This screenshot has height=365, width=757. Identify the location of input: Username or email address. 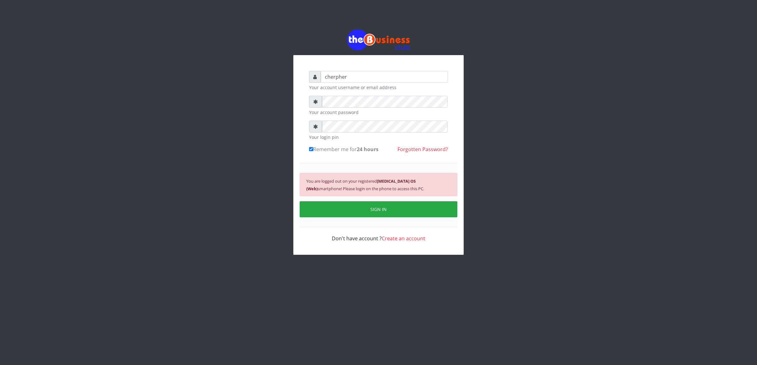
(384, 77).